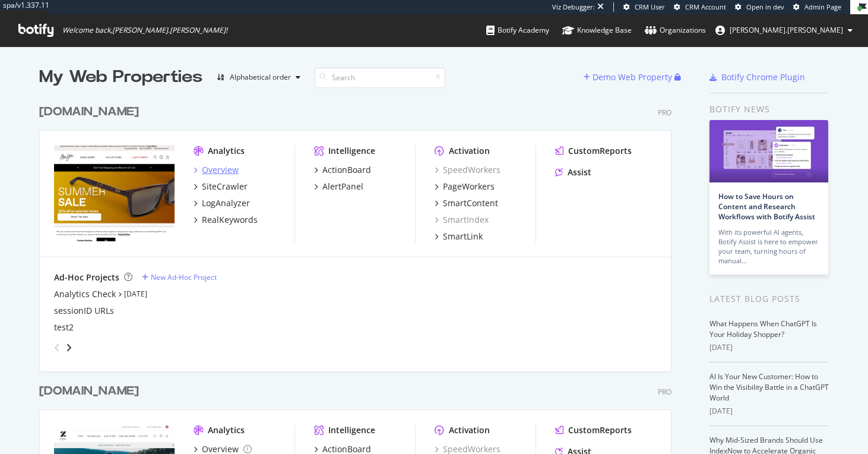 The width and height of the screenshot is (868, 454). Describe the element at coordinates (823, 7) in the screenshot. I see `span: Admin Page` at that location.